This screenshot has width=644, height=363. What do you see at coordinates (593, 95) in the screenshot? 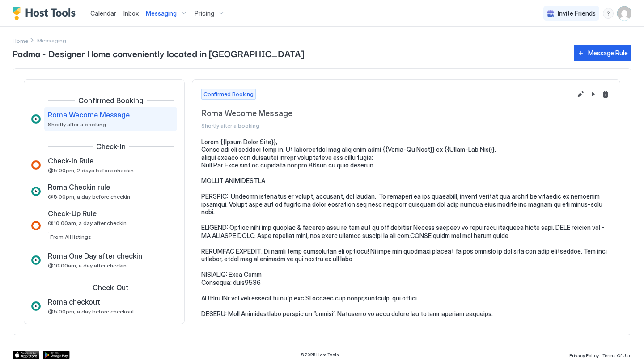
I see `button: Pause Message Rule` at bounding box center [593, 95].